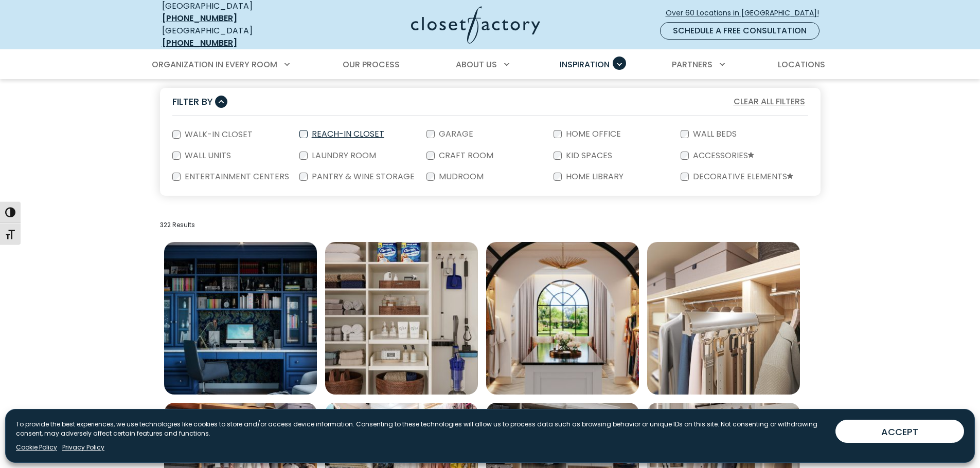 The image size is (980, 468). What do you see at coordinates (490, 64) in the screenshot?
I see `nav: Primary Menu` at bounding box center [490, 64].